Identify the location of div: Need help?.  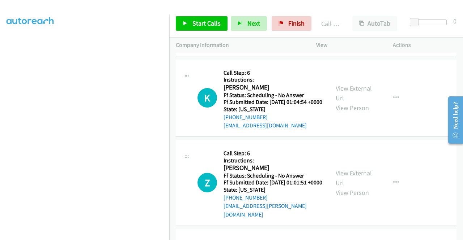
(13, 24).